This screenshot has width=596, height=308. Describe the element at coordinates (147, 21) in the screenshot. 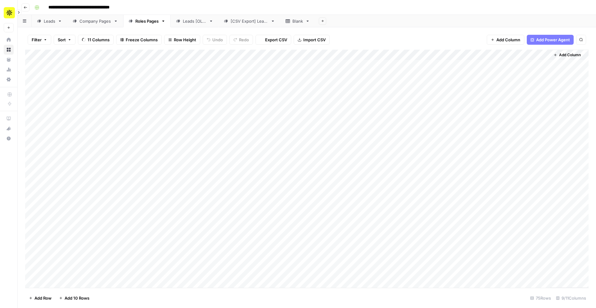

I see `a: Roles Pages` at that location.